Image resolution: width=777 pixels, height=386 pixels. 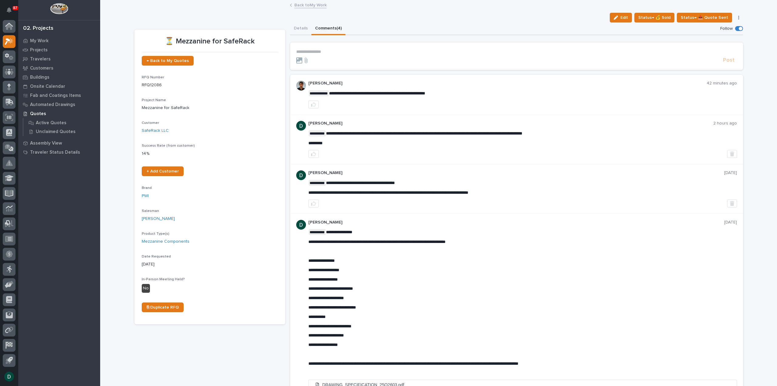 I want to click on p: Buildings, so click(x=40, y=77).